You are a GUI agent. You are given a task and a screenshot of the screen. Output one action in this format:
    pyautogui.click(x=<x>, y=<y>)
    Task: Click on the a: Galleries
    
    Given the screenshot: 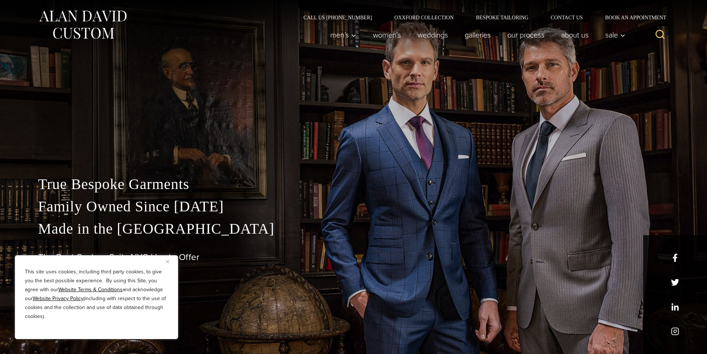 What is the action you would take?
    pyautogui.click(x=478, y=35)
    